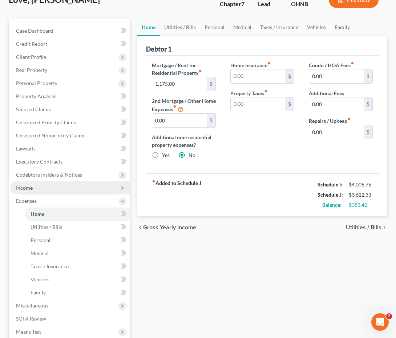  I want to click on span: SOFA Review, so click(31, 318).